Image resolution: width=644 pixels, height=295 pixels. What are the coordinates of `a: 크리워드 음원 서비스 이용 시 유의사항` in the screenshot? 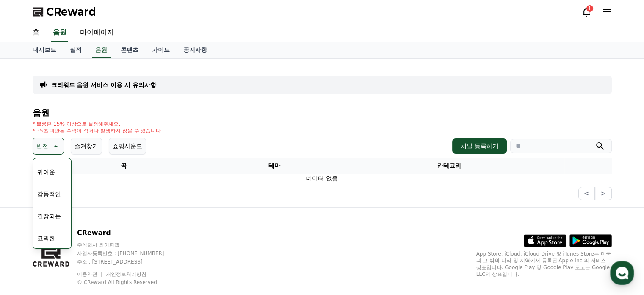 It's located at (104, 85).